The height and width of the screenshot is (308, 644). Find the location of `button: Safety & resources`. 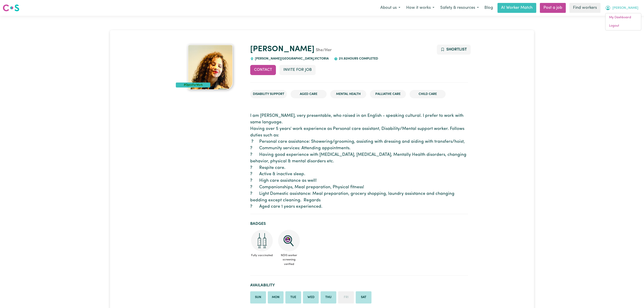

button: Safety & resources is located at coordinates (460, 8).